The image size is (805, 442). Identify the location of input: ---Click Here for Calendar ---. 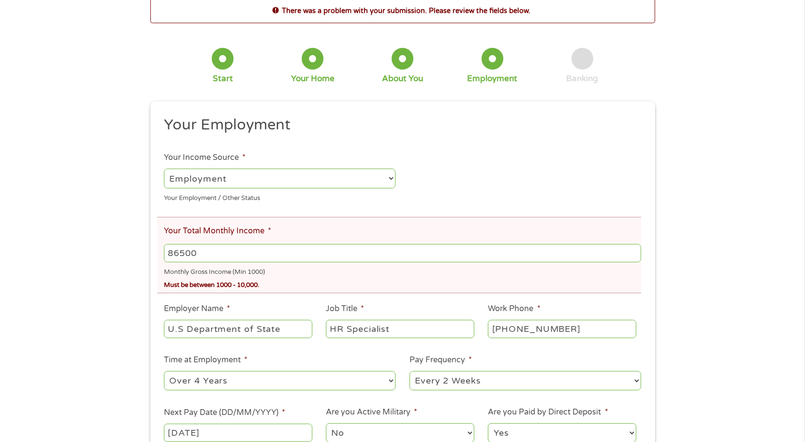
(238, 433).